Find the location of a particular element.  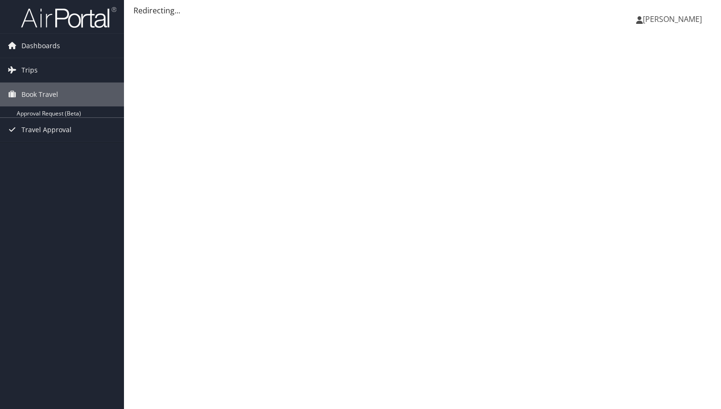

span: Book Travel is located at coordinates (40, 94).